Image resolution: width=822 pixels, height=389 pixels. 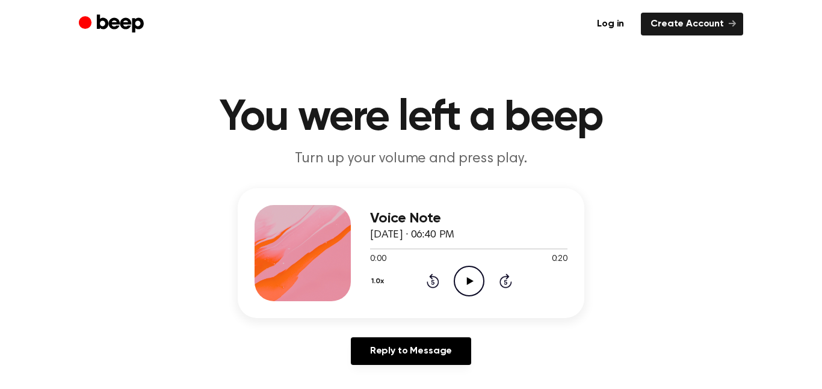 What do you see at coordinates (469, 218) in the screenshot?
I see `h3: Voice Note` at bounding box center [469, 218].